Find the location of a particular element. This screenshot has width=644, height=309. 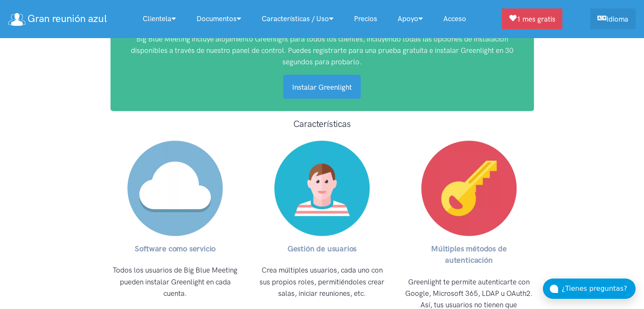

font: Crea múltiples usuarios, cada uno con sus propios roles, permitiéndoles crear salas, iniciar reun... is located at coordinates (322, 281).